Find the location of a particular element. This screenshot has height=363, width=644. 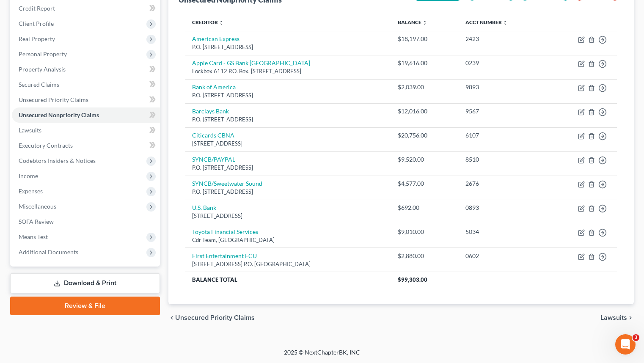

a: First Entertainment FCU is located at coordinates (224, 256).